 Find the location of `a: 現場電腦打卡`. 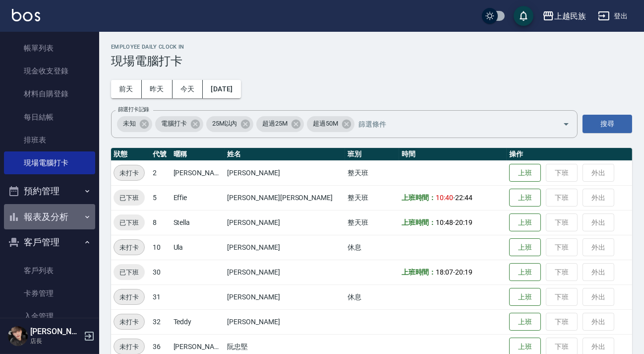

a: 現場電腦打卡 is located at coordinates (49, 163).